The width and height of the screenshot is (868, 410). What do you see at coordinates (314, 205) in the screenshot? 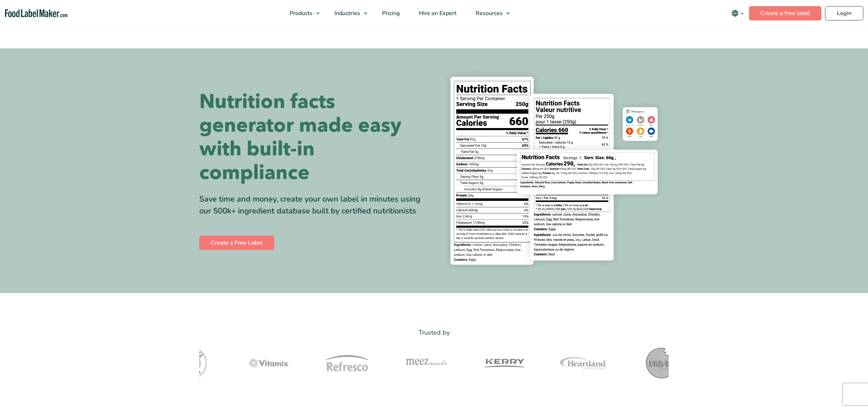
I see `div: Save time and money, create your own label in minutes using our 500k+ ingredient database built b...` at bounding box center [314, 205].